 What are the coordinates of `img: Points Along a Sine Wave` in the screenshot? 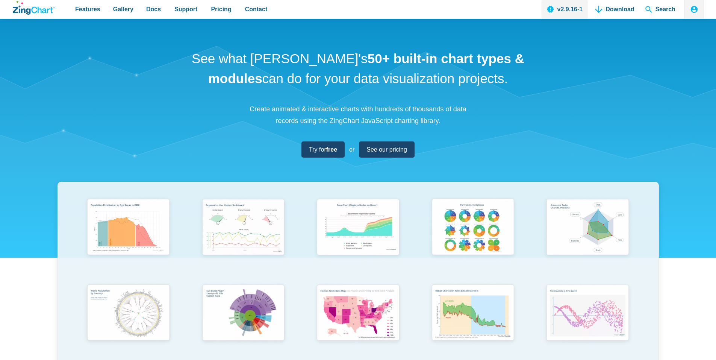 It's located at (588, 314).